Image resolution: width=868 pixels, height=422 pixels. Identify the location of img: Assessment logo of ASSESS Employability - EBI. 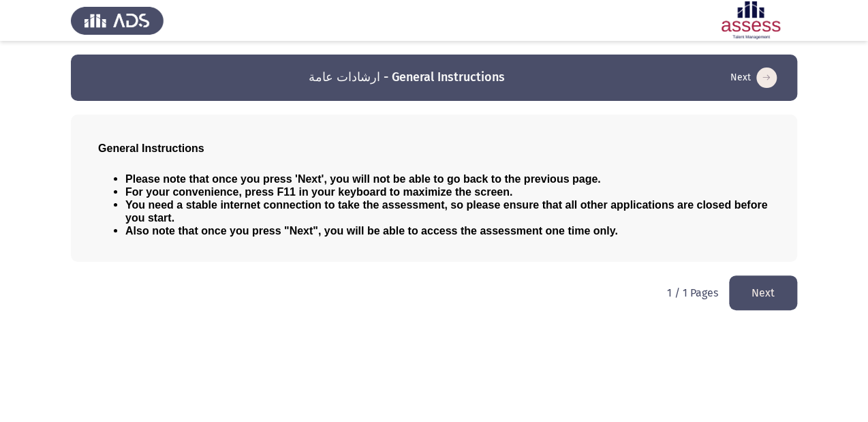
(750, 21).